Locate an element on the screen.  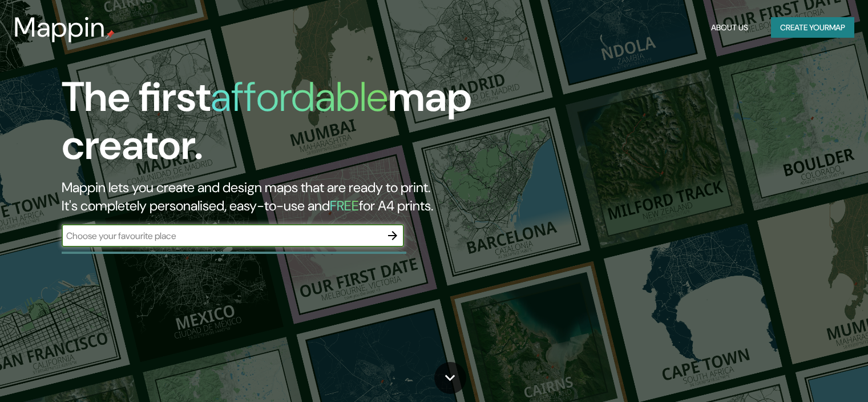
button: Create yourmap is located at coordinates (813, 27).